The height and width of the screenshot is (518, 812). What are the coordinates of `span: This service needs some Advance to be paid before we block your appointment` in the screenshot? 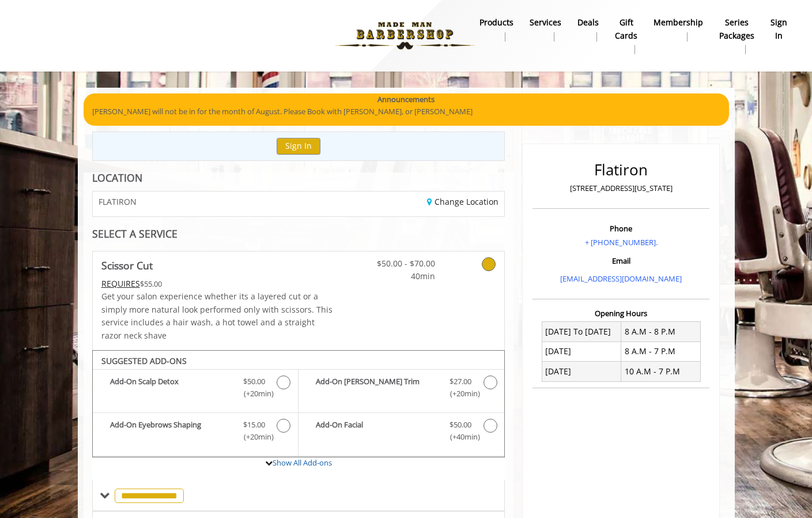 It's located at (120, 283).